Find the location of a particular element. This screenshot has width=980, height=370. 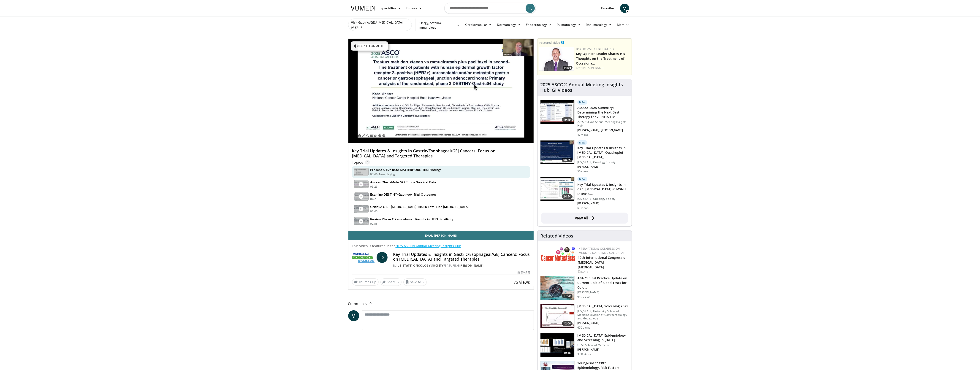

button: Tap to unmute is located at coordinates (370, 46).